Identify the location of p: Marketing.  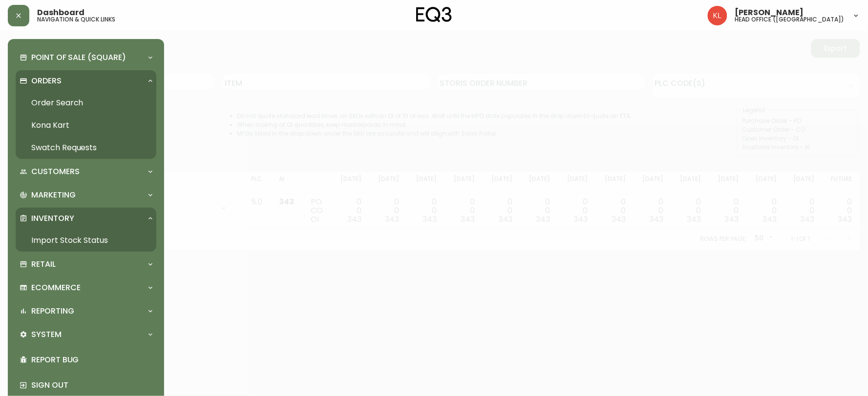
(54, 195).